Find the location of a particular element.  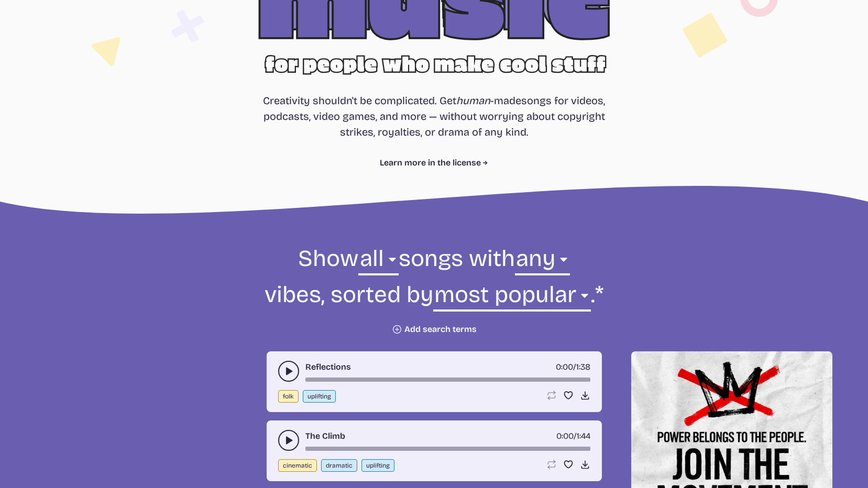

button: dramatic is located at coordinates (339, 465).